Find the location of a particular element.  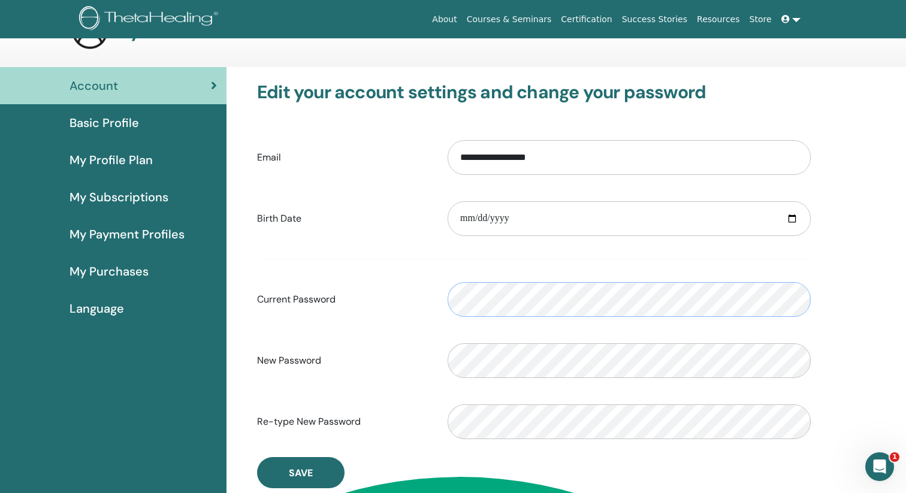

a: Success Stories is located at coordinates (655, 19).